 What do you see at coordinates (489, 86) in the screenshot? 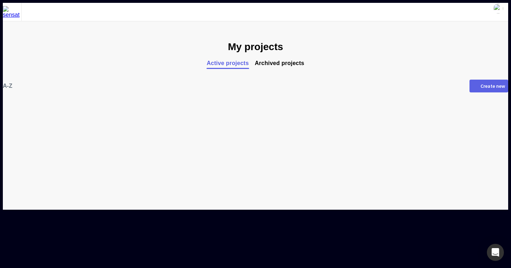
I see `button: Create new` at bounding box center [489, 86].